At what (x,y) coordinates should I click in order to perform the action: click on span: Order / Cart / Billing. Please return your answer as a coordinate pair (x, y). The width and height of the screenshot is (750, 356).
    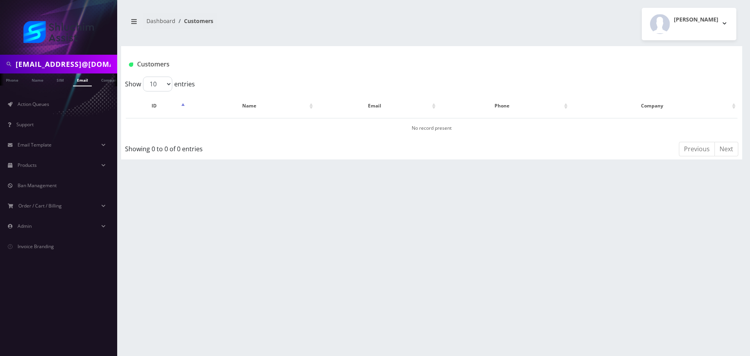
    Looking at the image, I should click on (40, 205).